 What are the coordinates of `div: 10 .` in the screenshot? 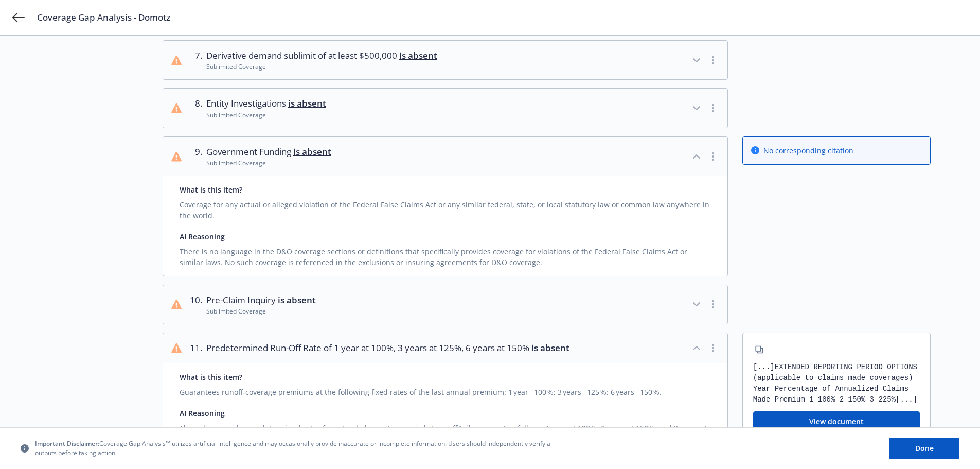 It's located at (196, 304).